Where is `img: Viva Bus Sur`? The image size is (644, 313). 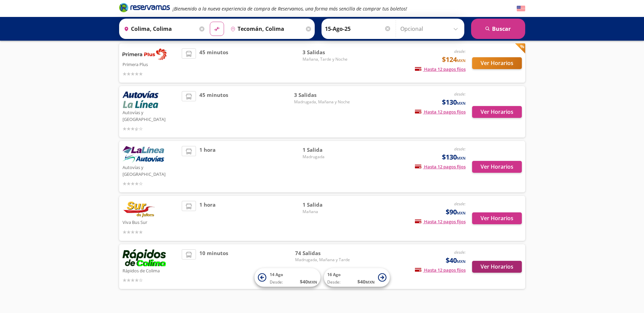 img: Viva Bus Sur is located at coordinates (139, 209).